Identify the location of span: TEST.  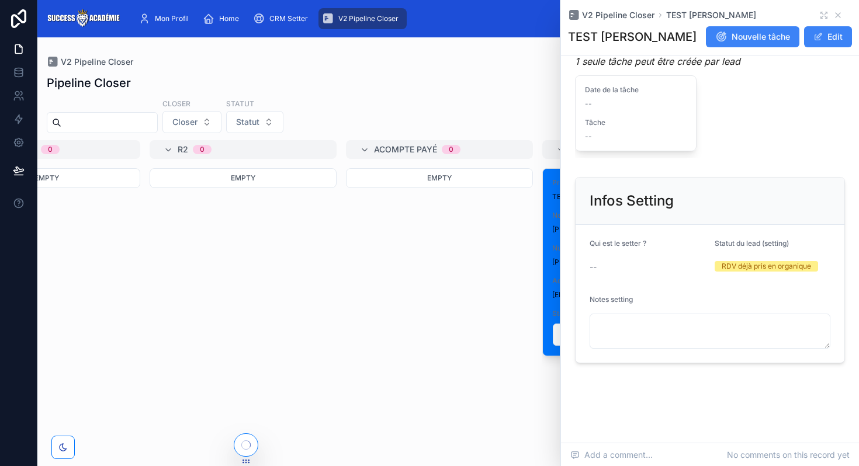
(636, 197).